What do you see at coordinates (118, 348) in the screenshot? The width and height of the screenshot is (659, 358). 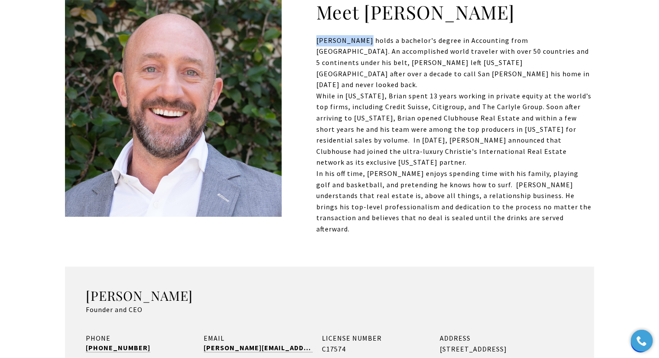 I see `a: call (787) 400-0699` at bounding box center [118, 348].